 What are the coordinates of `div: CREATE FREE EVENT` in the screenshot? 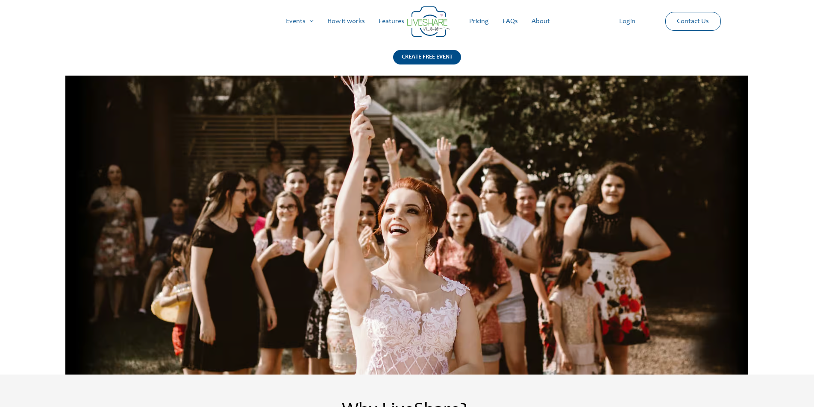 It's located at (427, 57).